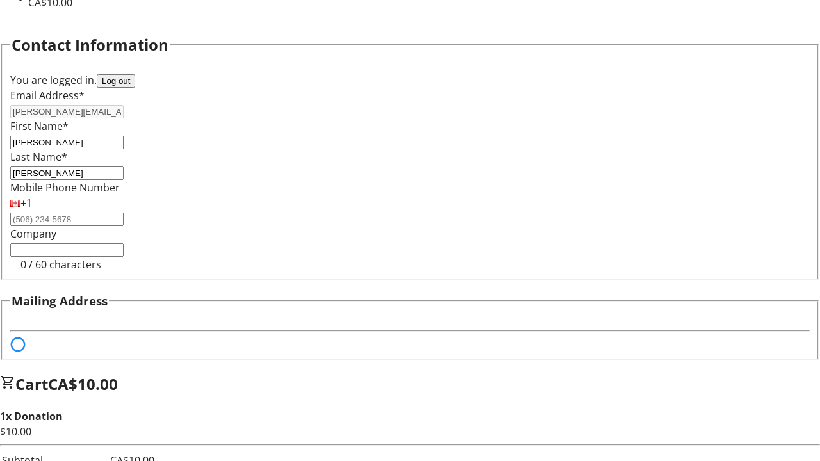 This screenshot has width=820, height=461. I want to click on div: You are logged in., so click(410, 80).